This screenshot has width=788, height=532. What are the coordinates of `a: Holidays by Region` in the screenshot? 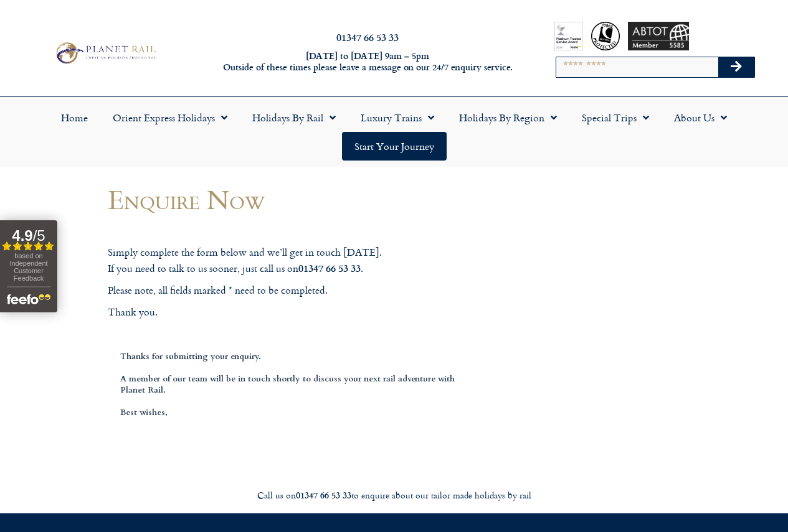 It's located at (508, 117).